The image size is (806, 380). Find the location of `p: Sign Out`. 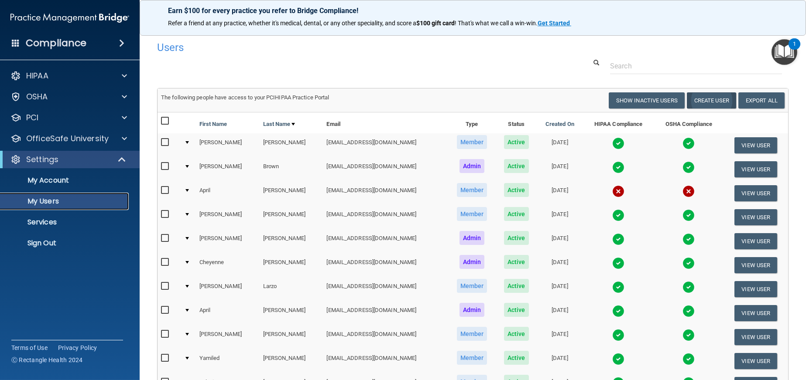

p: Sign Out is located at coordinates (65, 243).